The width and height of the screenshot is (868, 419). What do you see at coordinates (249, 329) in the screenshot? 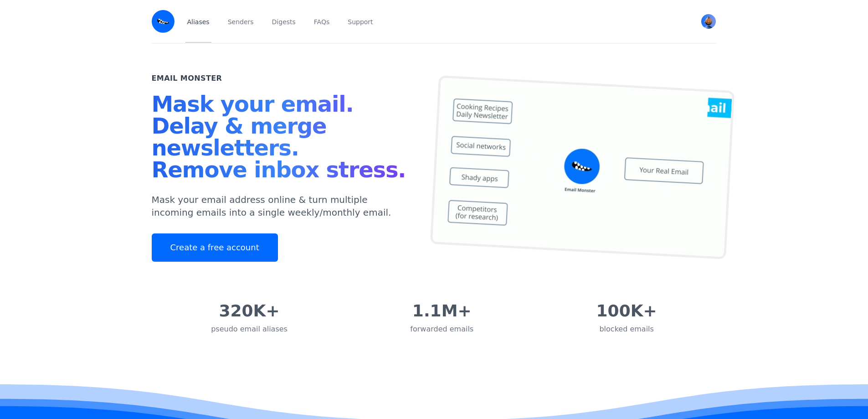
I see `div: pseudo email aliases` at bounding box center [249, 329].